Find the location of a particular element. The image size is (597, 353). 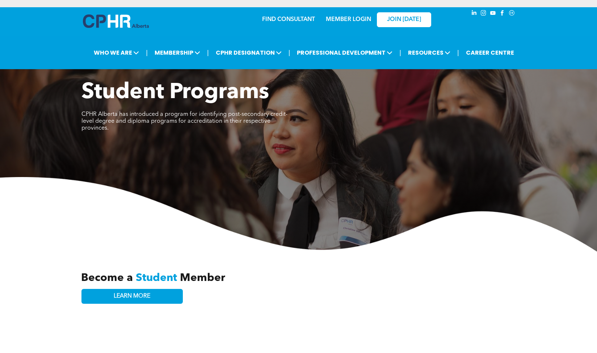

span: Member is located at coordinates (202, 278).